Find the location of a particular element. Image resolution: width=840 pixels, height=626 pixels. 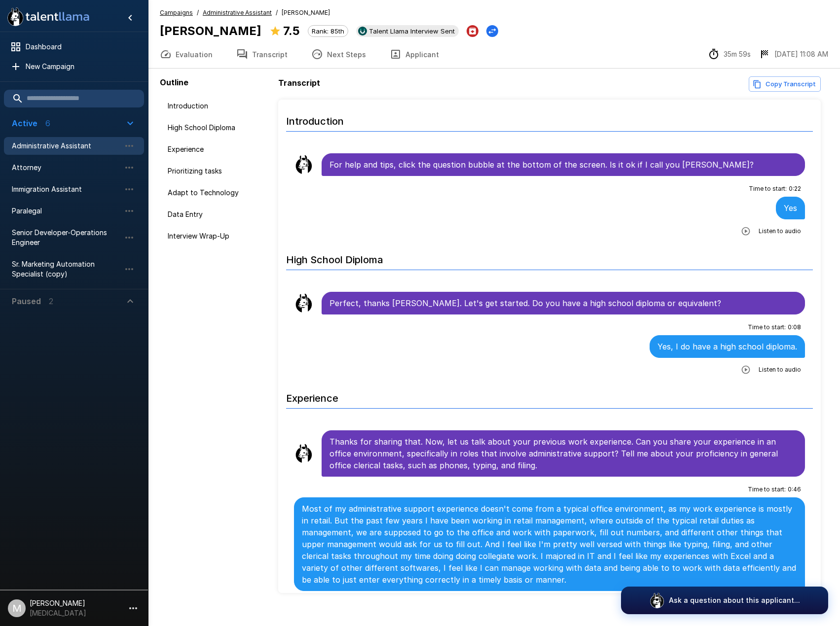

div: Interview Wrap-Up is located at coordinates (217, 236).